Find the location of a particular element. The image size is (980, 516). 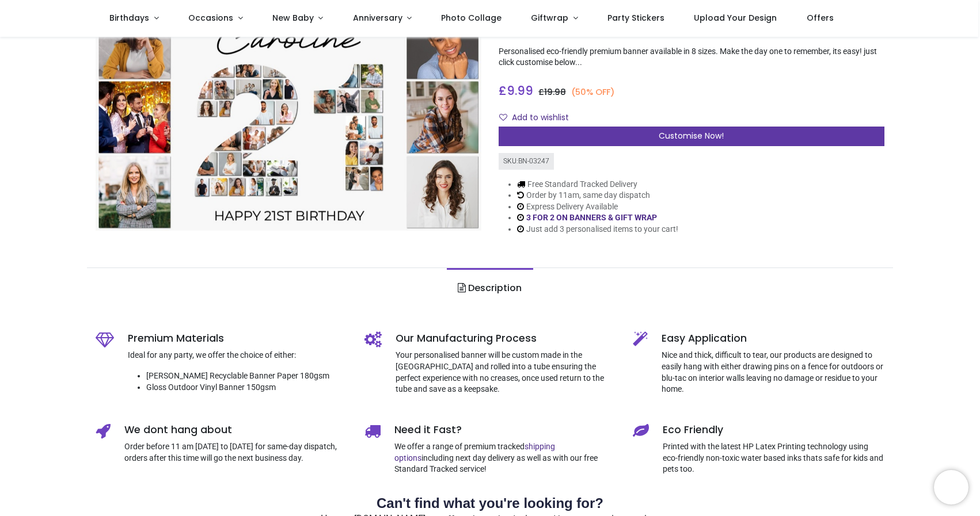

span: Photo Collage is located at coordinates (471, 18).